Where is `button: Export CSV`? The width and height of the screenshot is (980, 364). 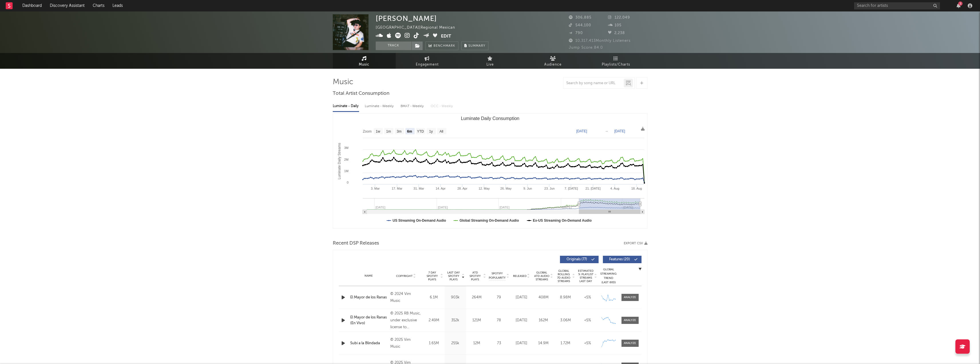 button: Export CSV is located at coordinates (636, 244).